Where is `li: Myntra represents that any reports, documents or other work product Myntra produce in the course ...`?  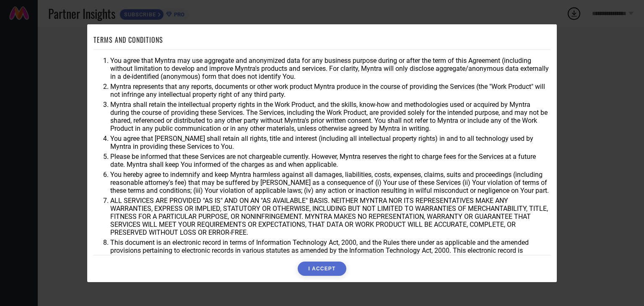 li: Myntra represents that any reports, documents or other work product Myntra produce in the course ... is located at coordinates (331, 91).